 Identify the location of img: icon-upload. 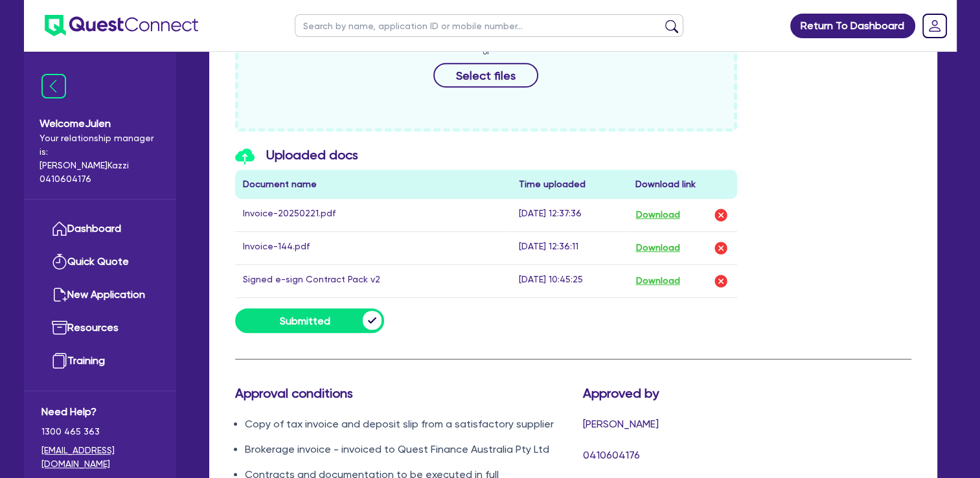
(244, 156).